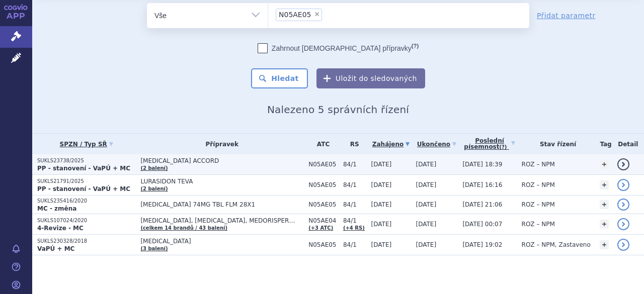  What do you see at coordinates (184, 227) in the screenshot?
I see `a: (celkem 14 brandů / 43 balení)` at bounding box center [184, 227].